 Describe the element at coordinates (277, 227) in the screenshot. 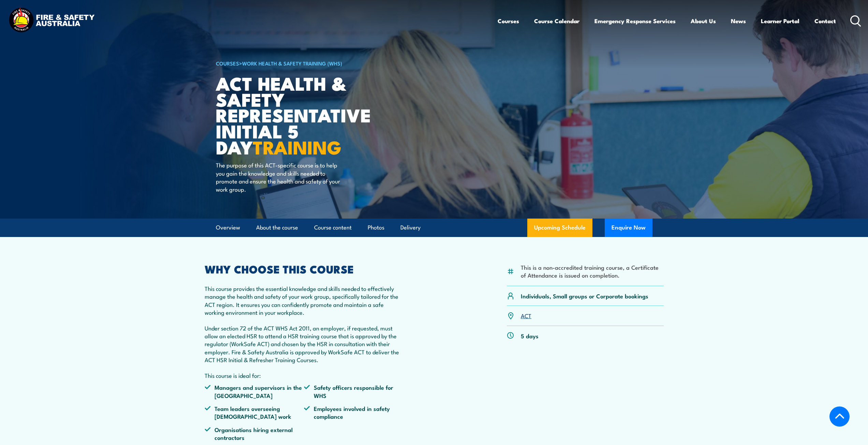

I see `a: About the course` at that location.